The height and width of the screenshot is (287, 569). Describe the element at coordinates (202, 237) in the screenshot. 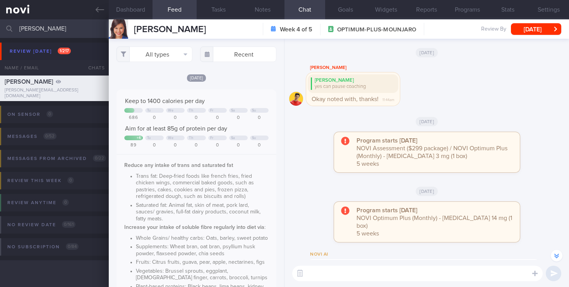

I see `li: Whole Grains/ healthy carbs: Oats, barley, sweet potato` at that location.